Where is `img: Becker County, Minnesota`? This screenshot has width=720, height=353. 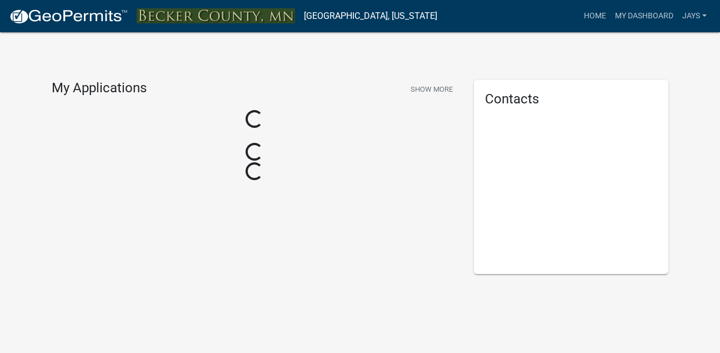 img: Becker County, Minnesota is located at coordinates (215, 16).